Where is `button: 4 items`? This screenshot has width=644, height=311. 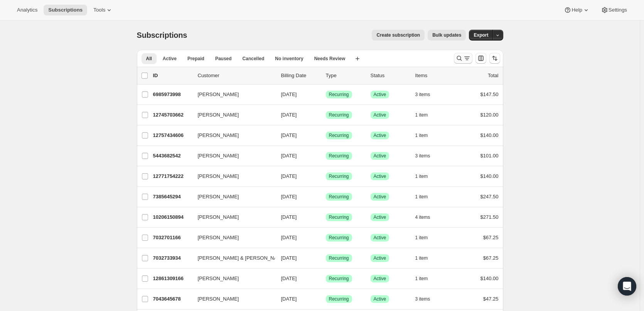 button: 4 items is located at coordinates (427, 217).